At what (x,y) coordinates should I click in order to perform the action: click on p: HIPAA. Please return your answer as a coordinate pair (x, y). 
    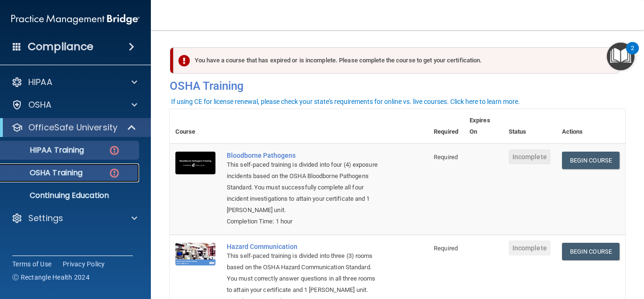
    Looking at the image, I should click on (40, 83).